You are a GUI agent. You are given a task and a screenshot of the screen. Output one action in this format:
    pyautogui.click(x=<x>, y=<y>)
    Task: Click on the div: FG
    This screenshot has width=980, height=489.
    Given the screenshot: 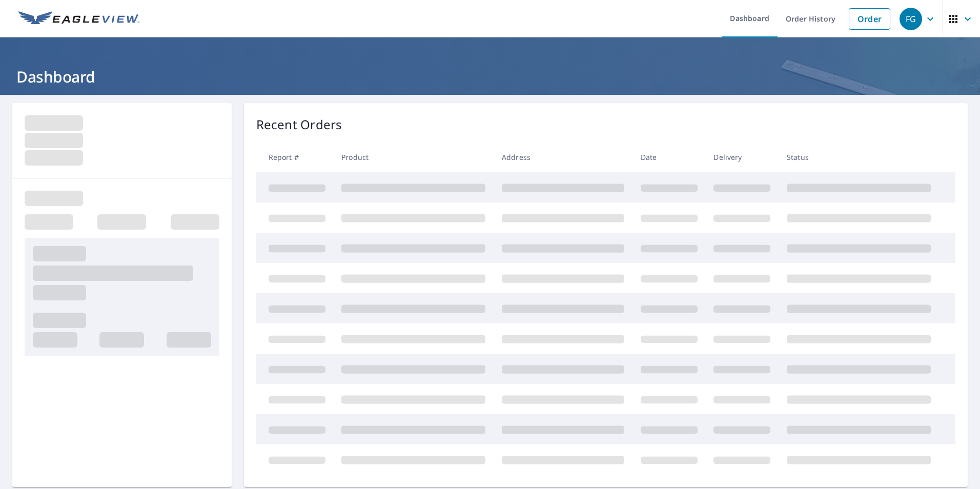 What is the action you would take?
    pyautogui.click(x=911, y=19)
    